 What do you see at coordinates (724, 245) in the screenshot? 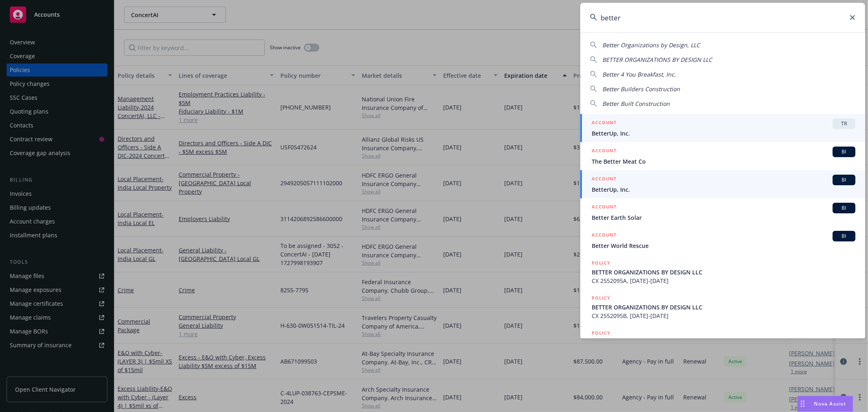
I see `span: Better World Rescue` at bounding box center [724, 245].